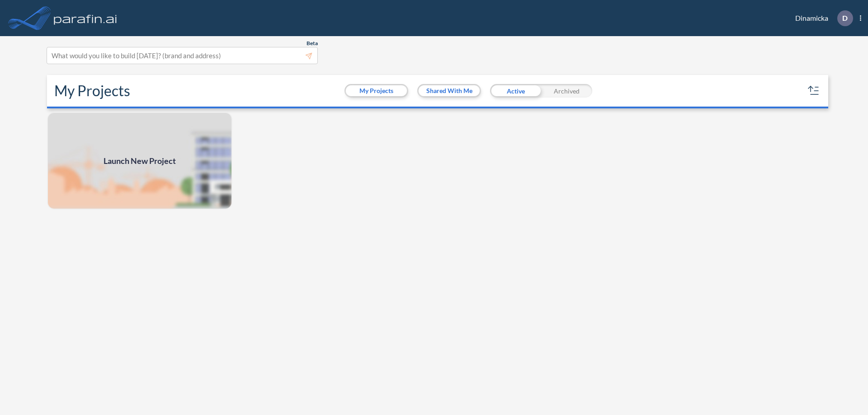  I want to click on span: Launch New Project, so click(140, 161).